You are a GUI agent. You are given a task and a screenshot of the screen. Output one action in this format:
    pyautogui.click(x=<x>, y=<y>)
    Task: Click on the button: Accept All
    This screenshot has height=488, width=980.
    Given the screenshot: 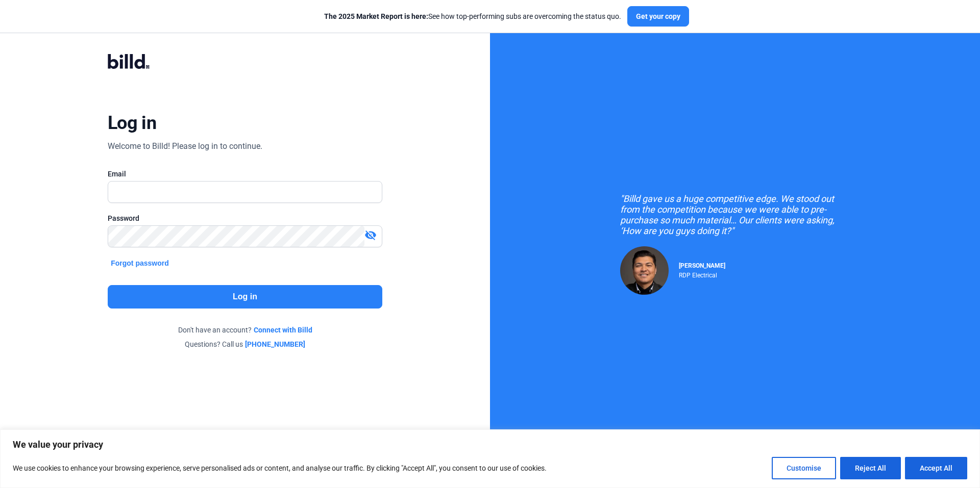 What is the action you would take?
    pyautogui.click(x=936, y=468)
    